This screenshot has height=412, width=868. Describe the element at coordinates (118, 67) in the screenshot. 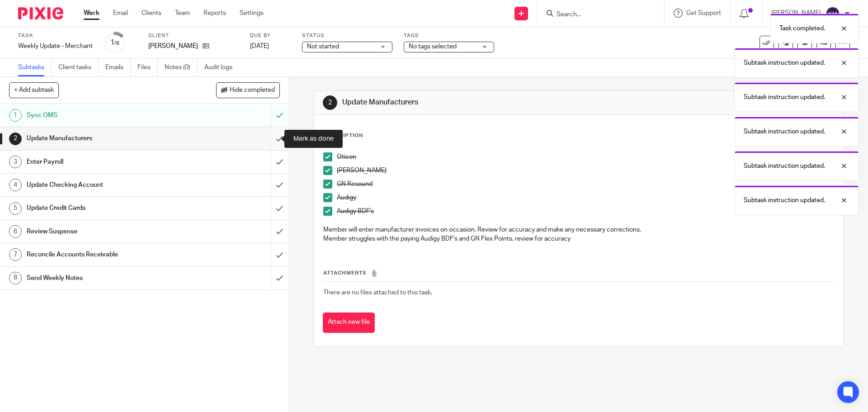

I see `a: Emails` at that location.